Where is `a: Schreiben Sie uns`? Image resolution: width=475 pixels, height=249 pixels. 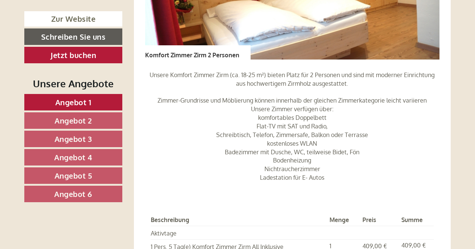 a: Schreiben Sie uns is located at coordinates (73, 37).